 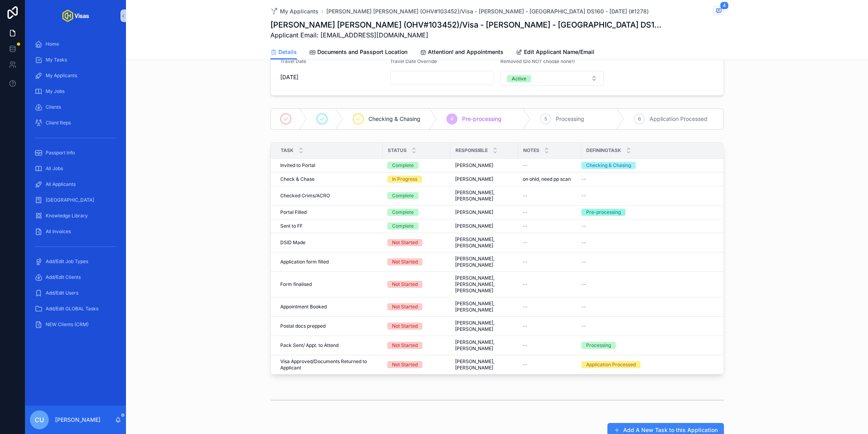 What do you see at coordinates (67, 324) in the screenshot?
I see `span: NEW Clients (CRM)` at bounding box center [67, 324].